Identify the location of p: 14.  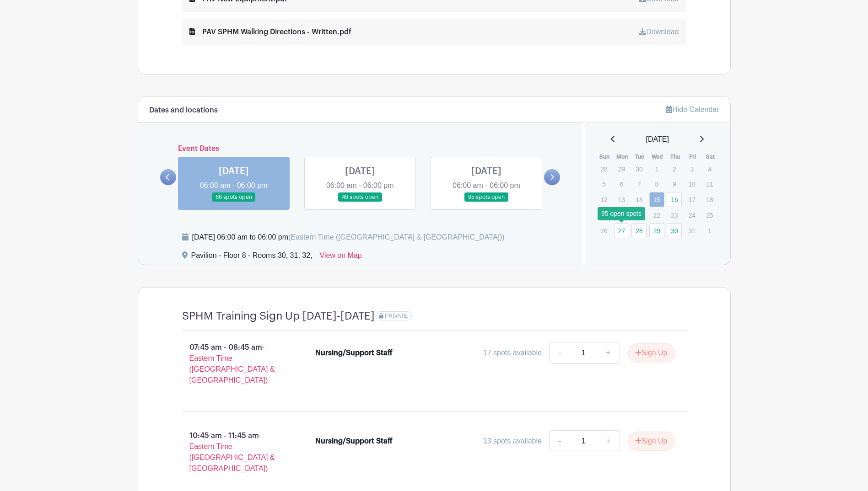
(638, 199).